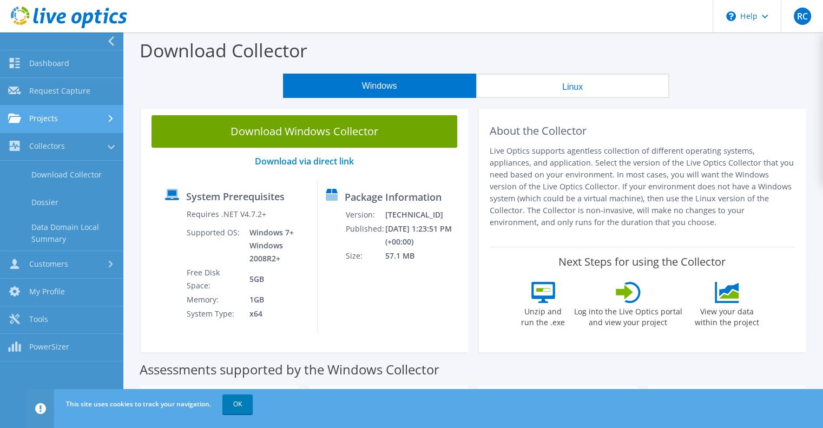 Image resolution: width=823 pixels, height=428 pixels. Describe the element at coordinates (543, 315) in the screenshot. I see `label: Unzip and run the .exe` at that location.